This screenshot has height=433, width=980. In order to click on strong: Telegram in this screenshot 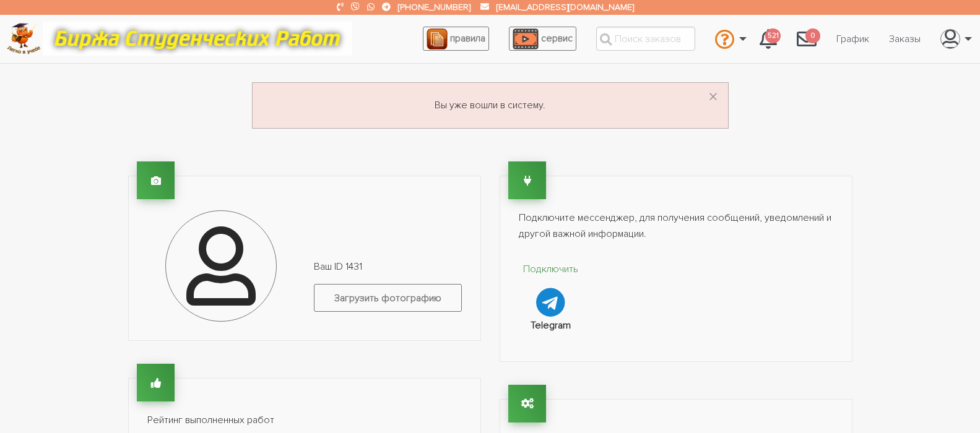, I will do `click(550, 325)`.